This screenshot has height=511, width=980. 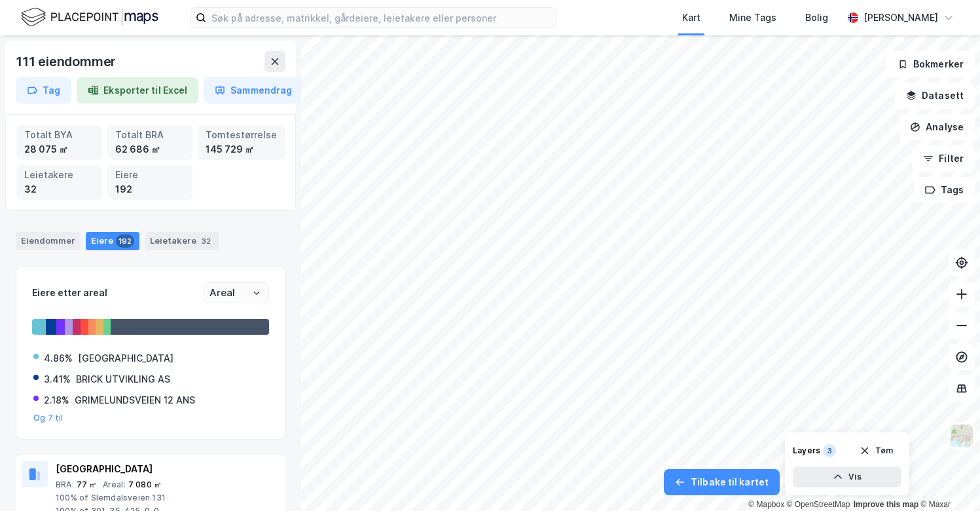 What do you see at coordinates (145, 485) in the screenshot?
I see `div: 7 080 ㎡` at bounding box center [145, 485].